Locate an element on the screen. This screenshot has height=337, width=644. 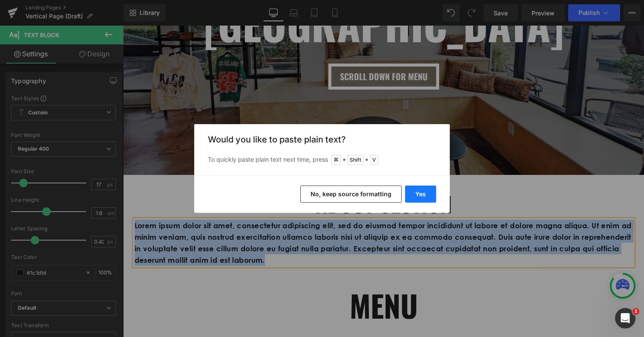
span: 1 is located at coordinates (636, 311).